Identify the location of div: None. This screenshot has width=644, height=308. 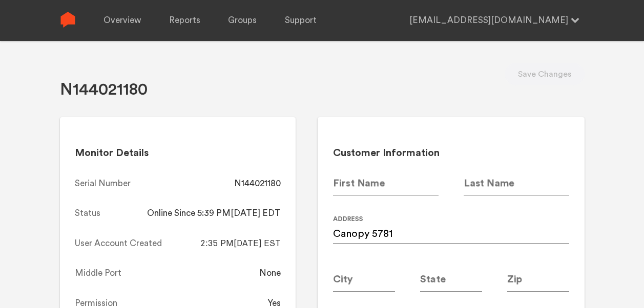
(270, 273).